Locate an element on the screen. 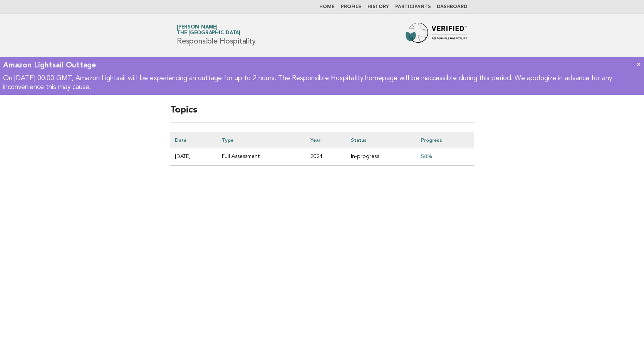 This screenshot has height=356, width=644. a: 50% is located at coordinates (427, 157).